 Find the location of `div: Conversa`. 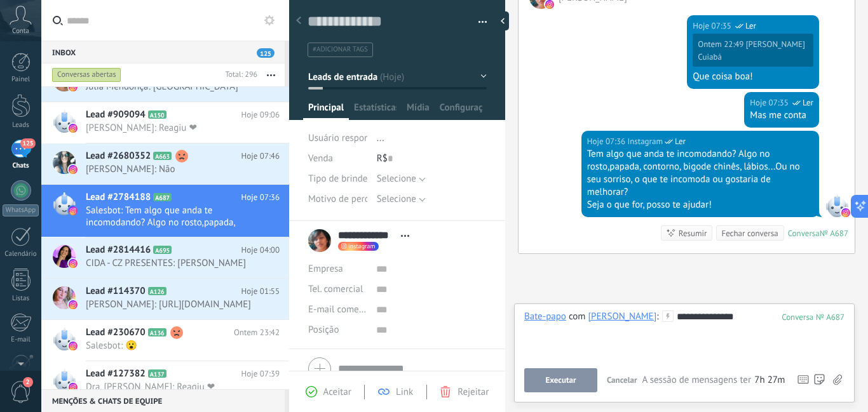

div: Conversa is located at coordinates (804, 233).